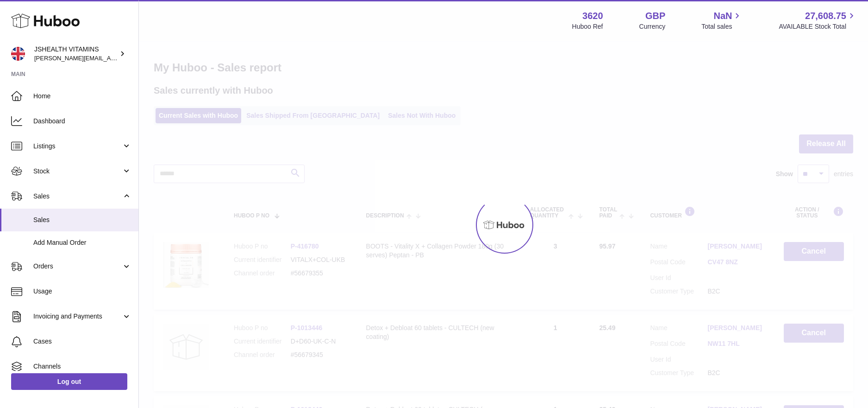 The image size is (868, 408). Describe the element at coordinates (76, 54) in the screenshot. I see `div: JSHEALTH VITAMINS` at that location.